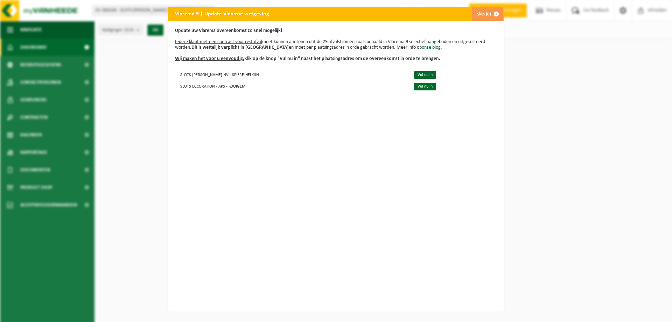 This screenshot has height=322, width=672. What do you see at coordinates (222, 14) in the screenshot?
I see `h2: Vlarema 9 | Update Vlaamse wetgeving` at bounding box center [222, 14].